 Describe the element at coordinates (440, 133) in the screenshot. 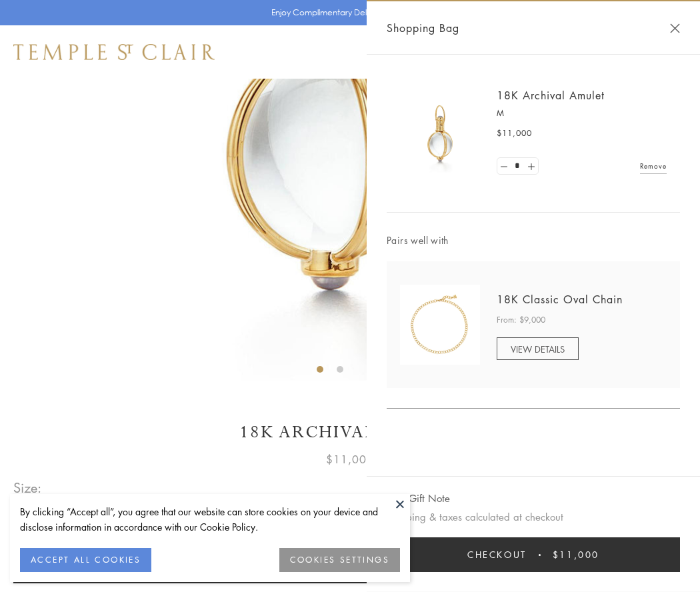

I see `img: 18K Archival Amulet` at that location.